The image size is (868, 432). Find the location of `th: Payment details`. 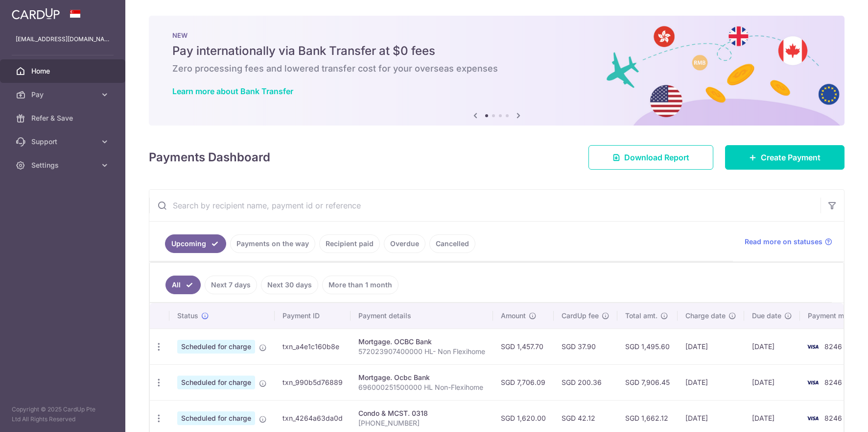

th: Payment details is located at coordinates (422, 315).